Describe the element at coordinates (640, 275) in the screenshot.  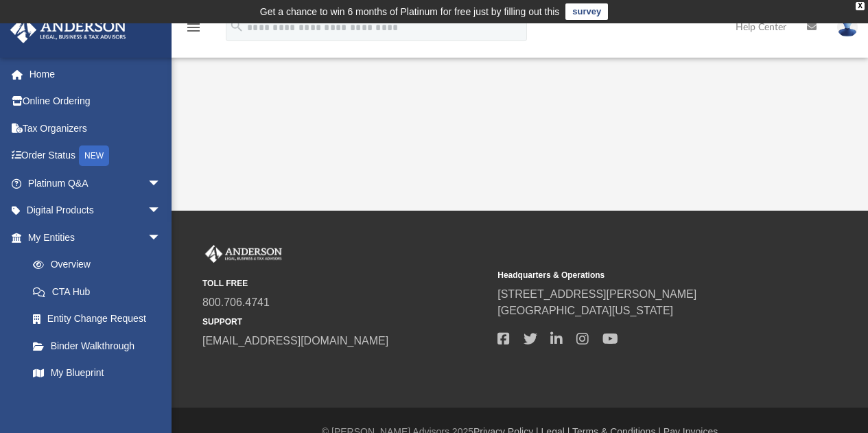
I see `small: Headquarters & Operations` at that location.